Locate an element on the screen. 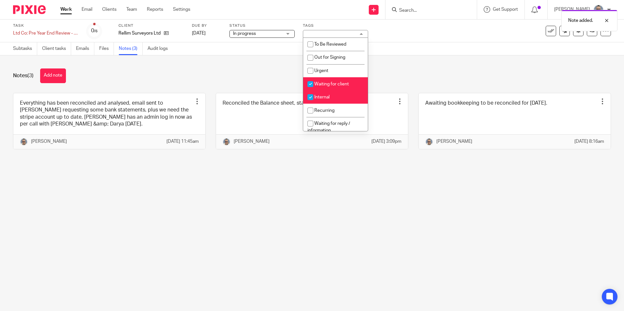 The width and height of the screenshot is (624, 311). a: Email is located at coordinates (87, 9).